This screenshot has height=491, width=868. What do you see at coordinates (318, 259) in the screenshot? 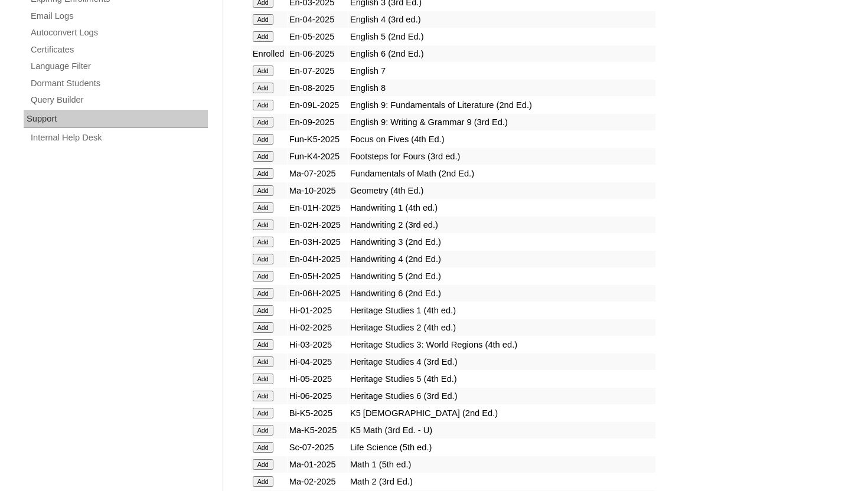
I see `td: En-04H-2025` at bounding box center [318, 259].